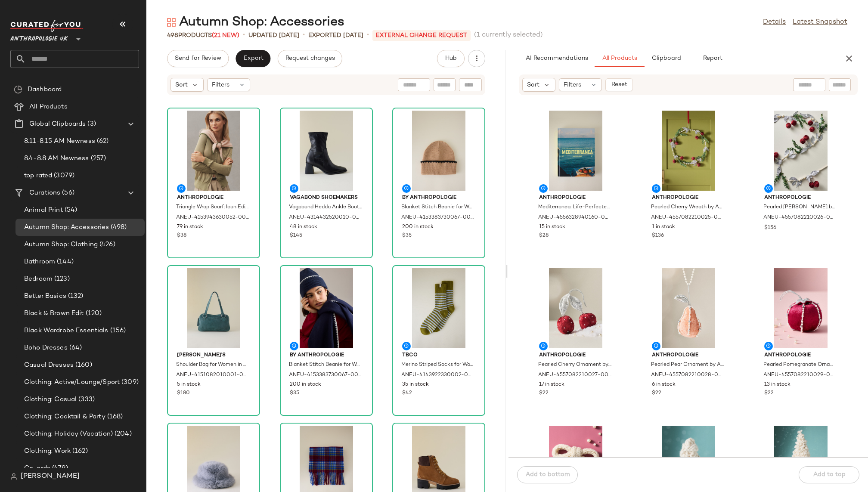 This screenshot has height=492, width=868. I want to click on span: Hub, so click(451, 59).